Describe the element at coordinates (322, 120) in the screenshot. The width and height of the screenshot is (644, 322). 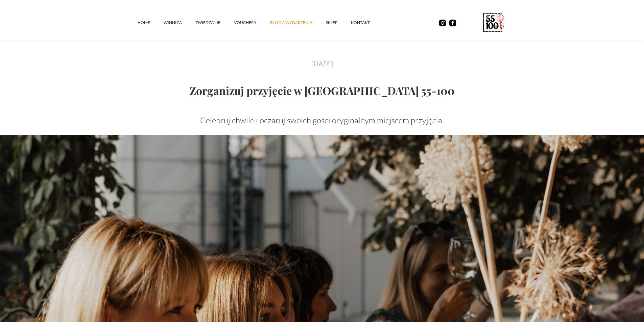
I see `p: Celebruj chwile i oczaruj swoich gości oryginalnym miejscem przyjęcia.` at that location.